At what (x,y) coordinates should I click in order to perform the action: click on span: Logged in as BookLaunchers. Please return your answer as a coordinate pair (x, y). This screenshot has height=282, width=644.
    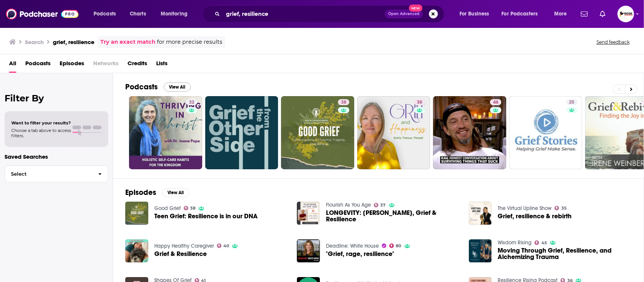
    Looking at the image, I should click on (626, 14).